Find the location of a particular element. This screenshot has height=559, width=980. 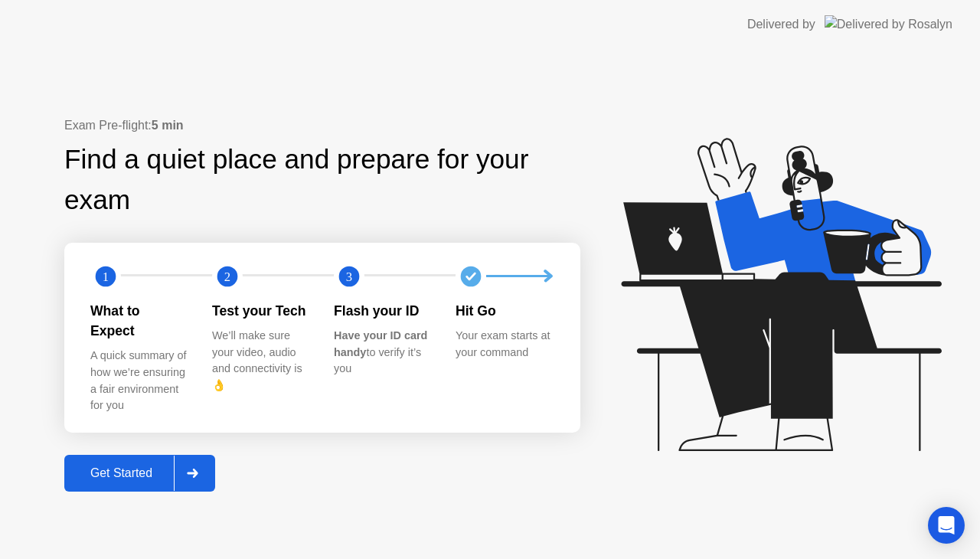

div: Find a quiet place and prepare for your exam is located at coordinates (322, 180).